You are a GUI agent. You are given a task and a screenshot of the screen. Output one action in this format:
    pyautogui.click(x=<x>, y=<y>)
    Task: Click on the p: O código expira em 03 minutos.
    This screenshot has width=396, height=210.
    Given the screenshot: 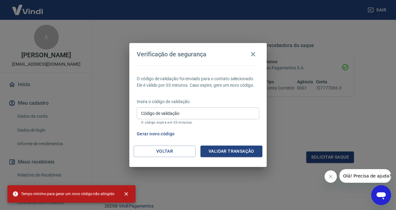 What is the action you would take?
    pyautogui.click(x=198, y=122)
    